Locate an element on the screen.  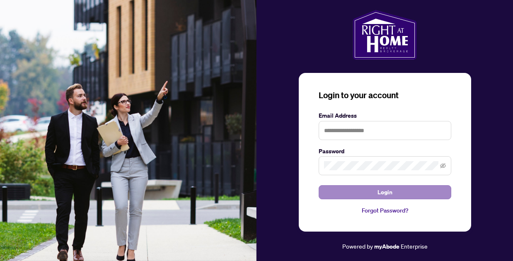
span: Powered by is located at coordinates (358, 246).